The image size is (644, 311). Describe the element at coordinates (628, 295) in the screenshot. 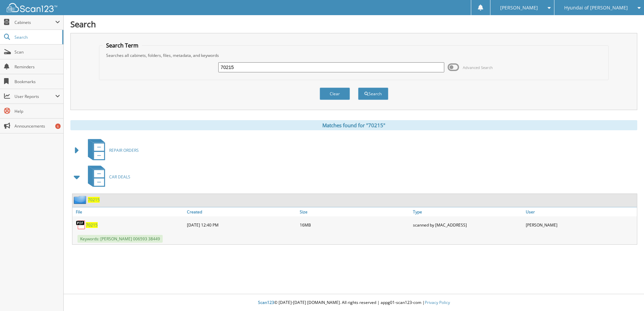

I see `div: Chat Widget` at that location.